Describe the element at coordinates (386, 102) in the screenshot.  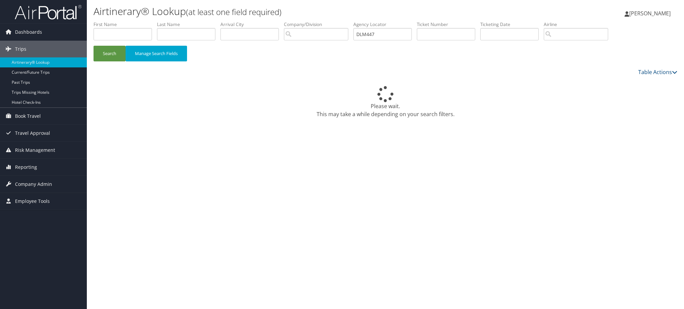
I see `div: Please wait. This may take a while depending on your search filters.` at that location.